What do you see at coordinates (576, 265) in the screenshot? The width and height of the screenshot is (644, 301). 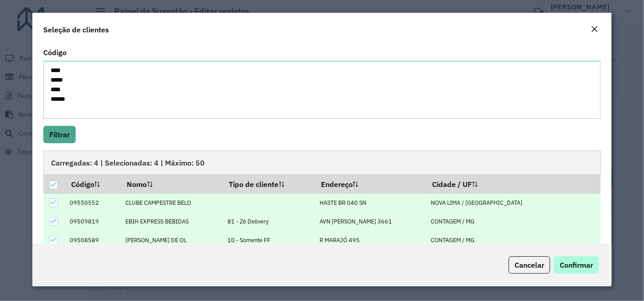 I see `span: Confirmar` at bounding box center [576, 265].